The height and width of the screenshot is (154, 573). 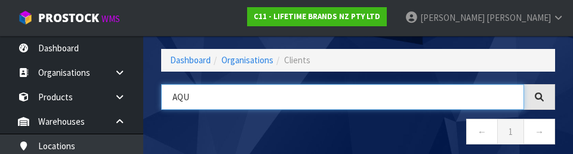 I want to click on a: 1, so click(x=510, y=131).